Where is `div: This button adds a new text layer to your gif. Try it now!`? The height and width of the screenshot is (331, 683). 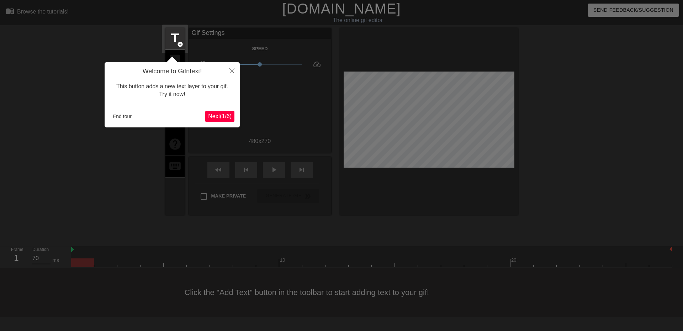 div: This button adds a new text layer to your gif. Try it now! is located at coordinates (172, 90).